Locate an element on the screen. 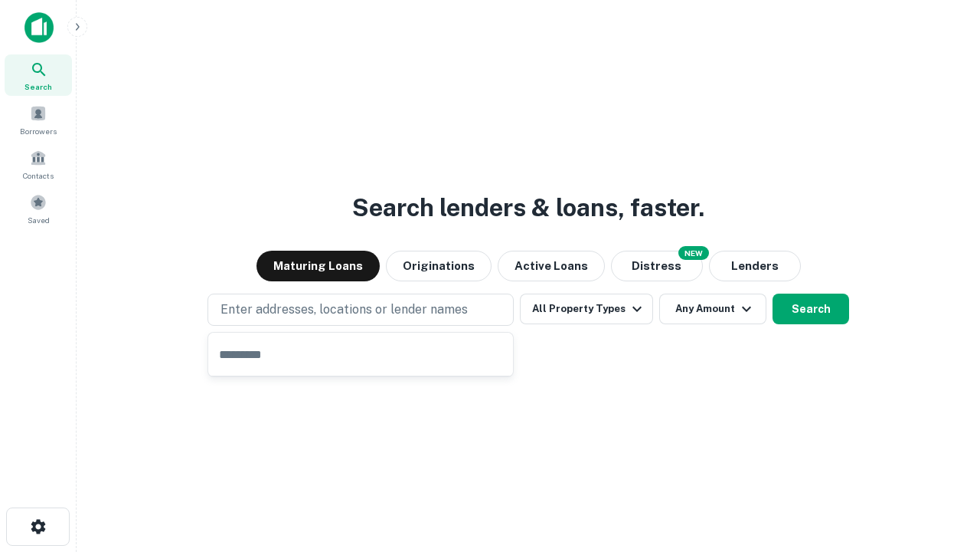  a: Contacts is located at coordinates (38, 164).